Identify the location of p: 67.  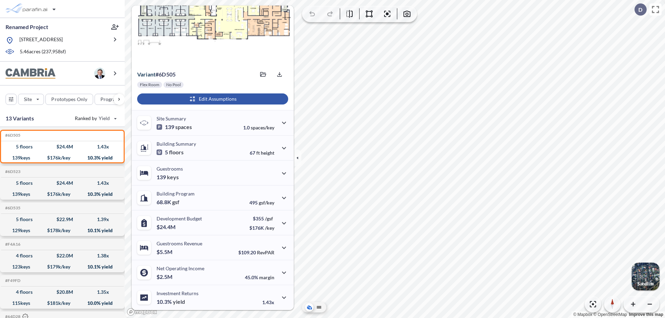
(262, 153).